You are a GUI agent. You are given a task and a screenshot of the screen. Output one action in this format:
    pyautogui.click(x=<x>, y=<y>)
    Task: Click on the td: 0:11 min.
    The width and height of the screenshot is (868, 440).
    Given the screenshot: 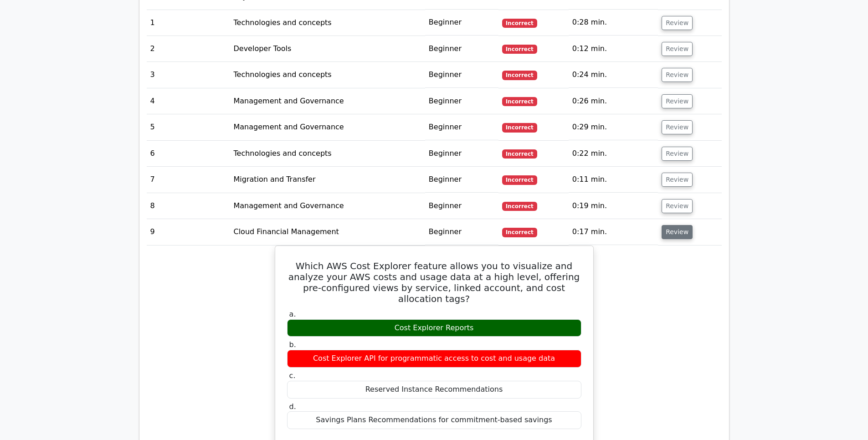 What is the action you would take?
    pyautogui.click(x=614, y=179)
    